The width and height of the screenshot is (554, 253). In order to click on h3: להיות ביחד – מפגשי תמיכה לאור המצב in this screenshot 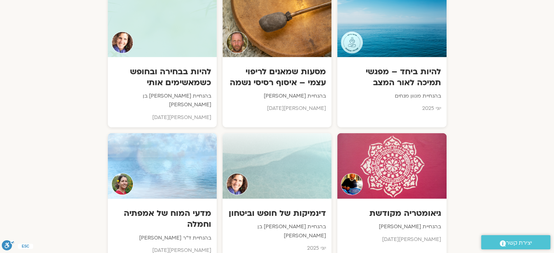, I will do `click(392, 77)`.